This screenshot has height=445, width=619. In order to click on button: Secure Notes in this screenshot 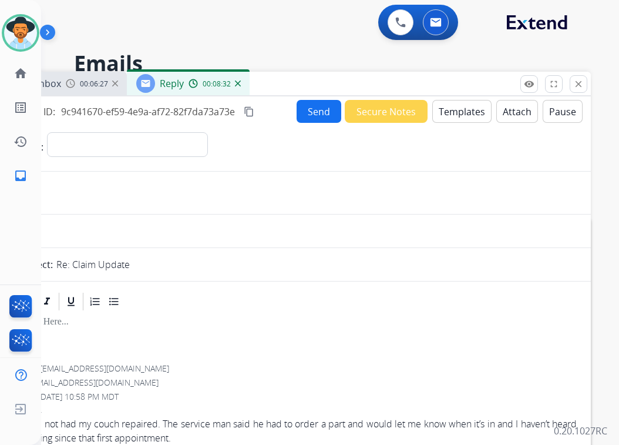, I will do `click(386, 111)`.